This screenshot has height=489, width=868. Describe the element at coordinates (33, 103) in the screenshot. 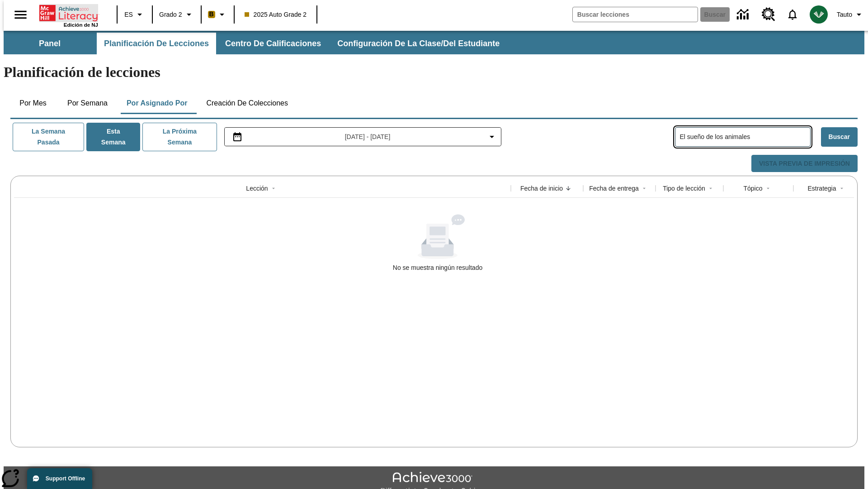

I see `button: Por mes` at that location.